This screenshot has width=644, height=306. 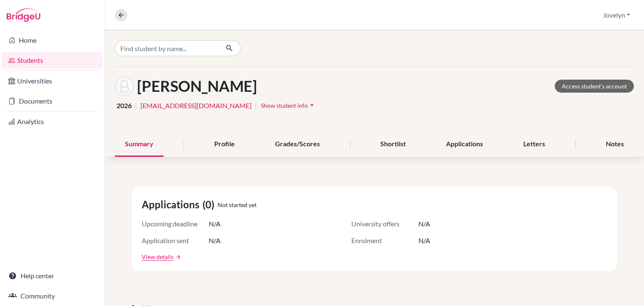 What do you see at coordinates (52, 276) in the screenshot?
I see `a: Help center` at bounding box center [52, 276].